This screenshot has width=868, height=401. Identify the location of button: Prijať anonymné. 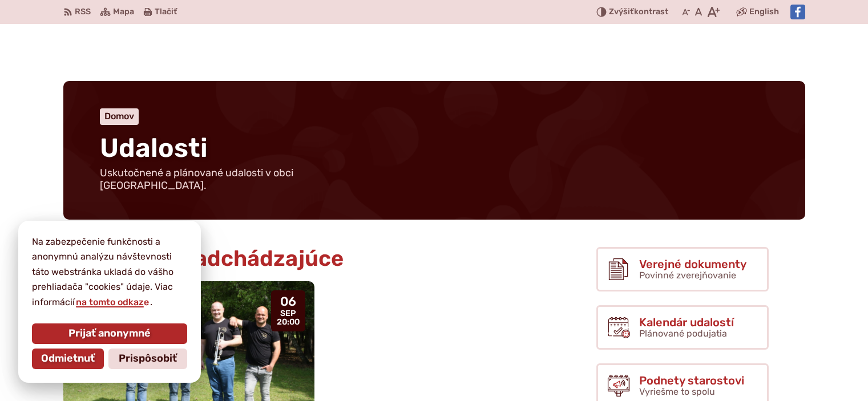
(110, 333).